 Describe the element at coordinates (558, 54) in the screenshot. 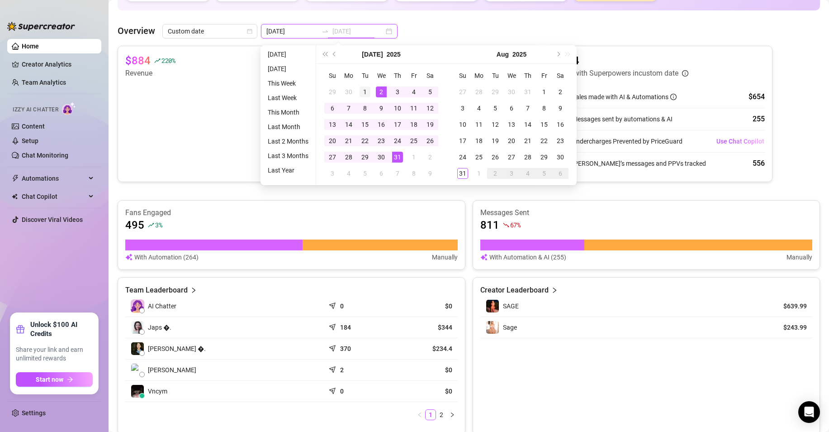

I see `button: Next month (PageDown)` at that location.